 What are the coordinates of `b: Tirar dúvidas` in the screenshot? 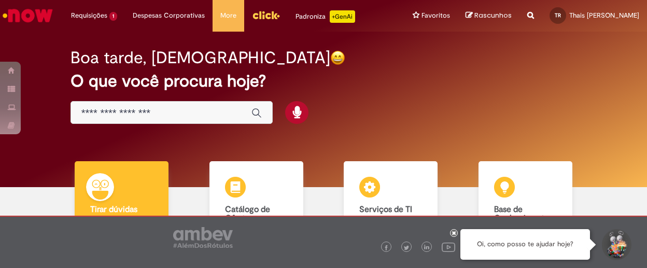 It's located at (114, 210).